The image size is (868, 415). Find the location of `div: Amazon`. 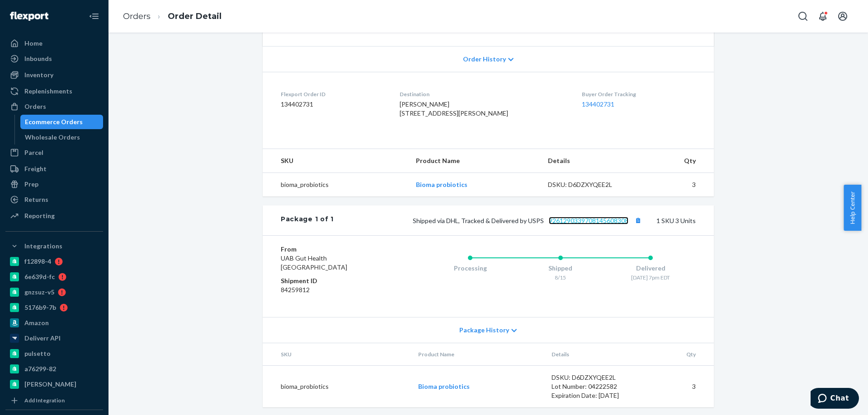

div: Amazon is located at coordinates (37, 323).